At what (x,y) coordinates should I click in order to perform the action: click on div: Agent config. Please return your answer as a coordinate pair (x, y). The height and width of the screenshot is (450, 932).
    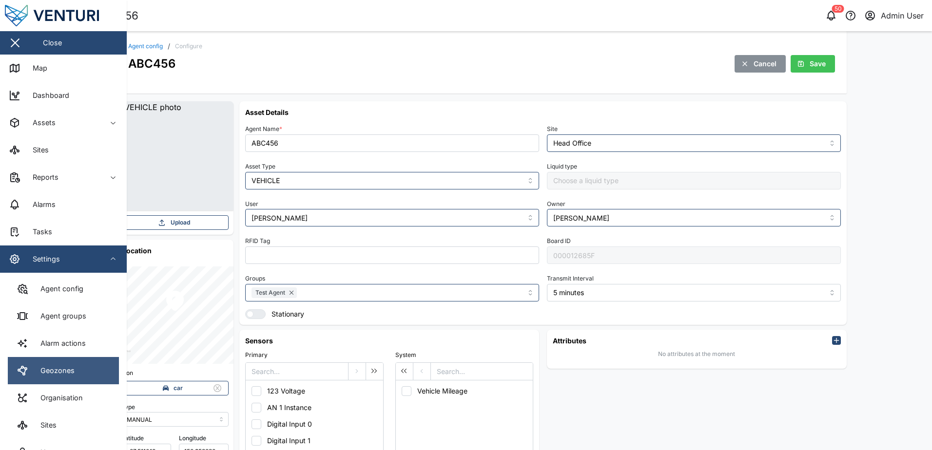
    Looking at the image, I should click on (58, 289).